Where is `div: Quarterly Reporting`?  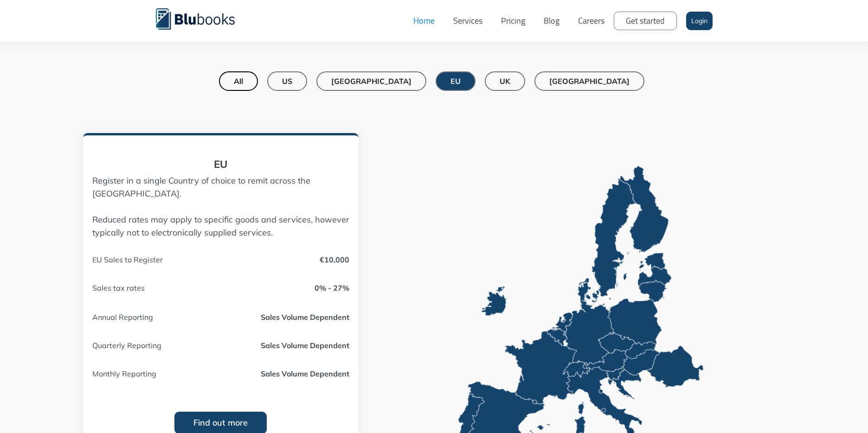 div: Quarterly Reporting is located at coordinates (163, 345).